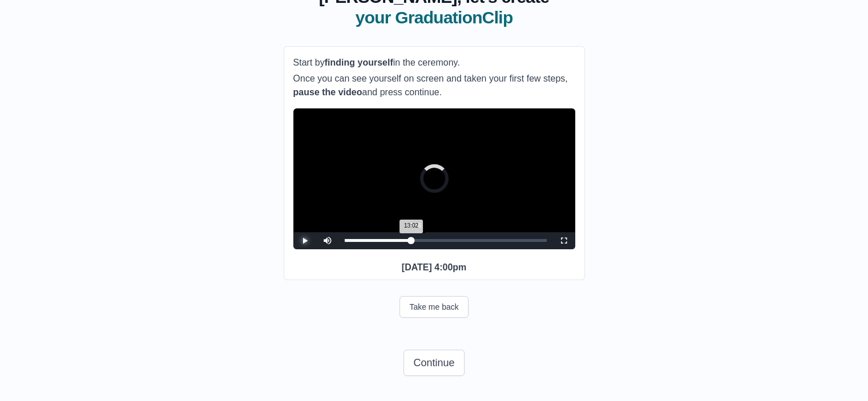 Image resolution: width=868 pixels, height=401 pixels. Describe the element at coordinates (445, 240) in the screenshot. I see `div: Progress Bar` at that location.